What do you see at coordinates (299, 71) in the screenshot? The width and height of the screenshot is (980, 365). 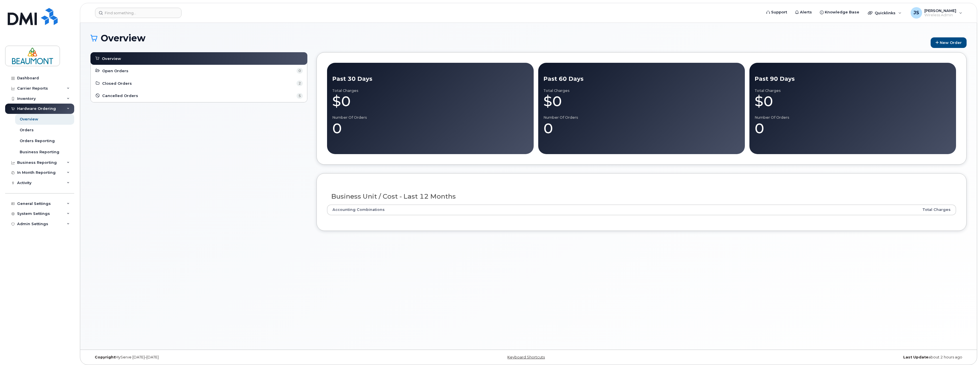 I see `span: 0` at bounding box center [299, 71].